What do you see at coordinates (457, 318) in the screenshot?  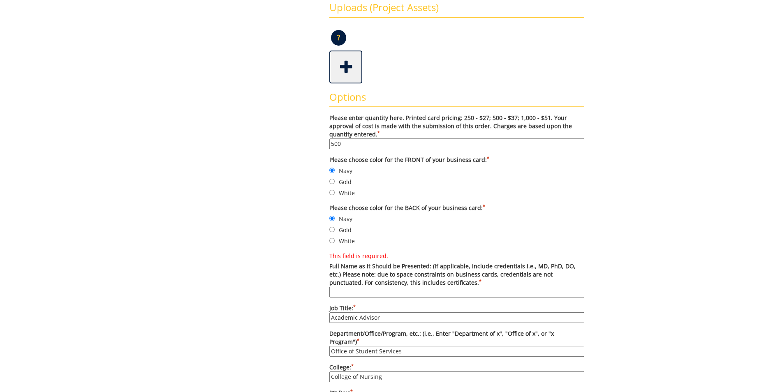 I see `input: Job Title:*` at bounding box center [457, 318].